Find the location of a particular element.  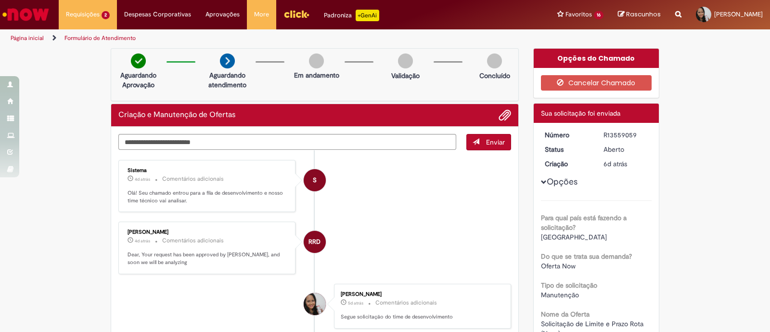

a: Formulário de Atendimento is located at coordinates (100, 38).